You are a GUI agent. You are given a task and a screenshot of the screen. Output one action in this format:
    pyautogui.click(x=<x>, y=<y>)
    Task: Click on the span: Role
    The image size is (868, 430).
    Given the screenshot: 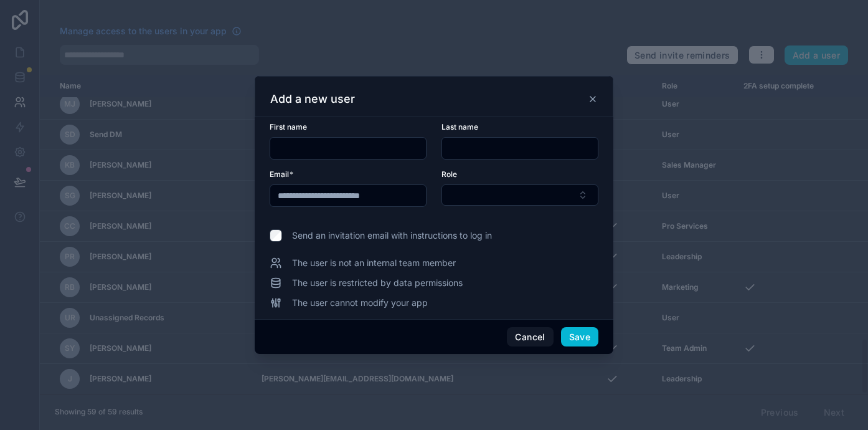 What is the action you would take?
    pyautogui.click(x=449, y=174)
    